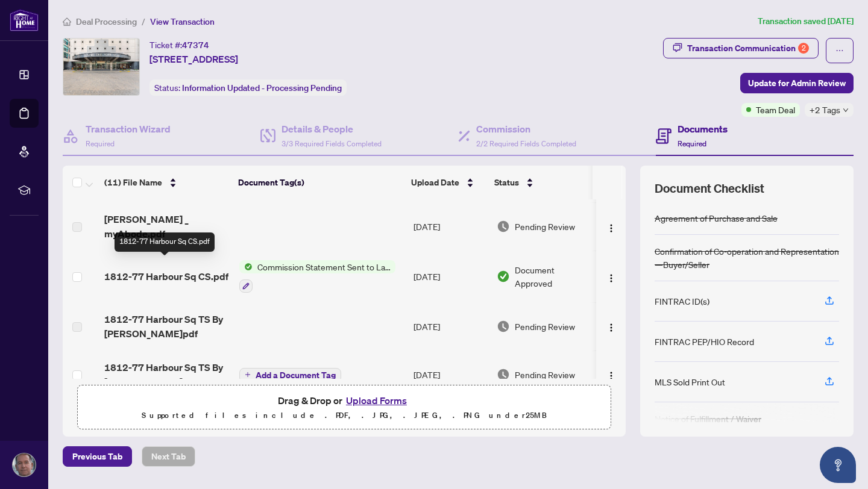 This screenshot has width=868, height=489. What do you see at coordinates (345, 401) in the screenshot?
I see `span: Drag & Drop or` at bounding box center [345, 401].